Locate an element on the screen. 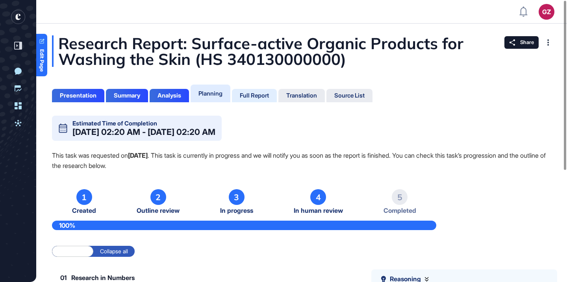 The width and height of the screenshot is (567, 282). span: Edit Page is located at coordinates (42, 60).